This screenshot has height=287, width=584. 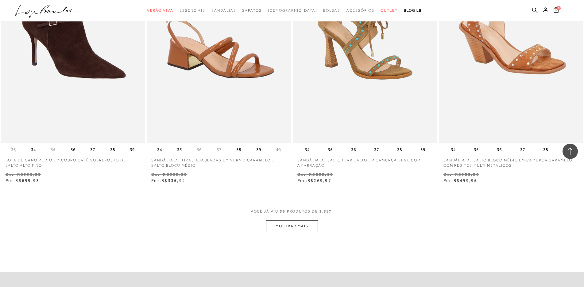 I want to click on button: 33, so click(x=13, y=150).